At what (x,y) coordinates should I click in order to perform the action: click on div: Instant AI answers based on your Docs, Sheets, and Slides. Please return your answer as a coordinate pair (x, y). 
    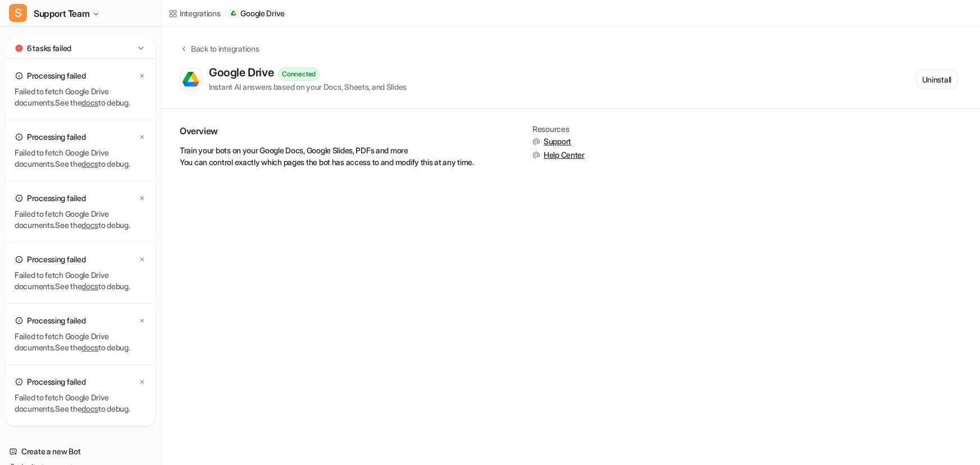
    Looking at the image, I should click on (308, 87).